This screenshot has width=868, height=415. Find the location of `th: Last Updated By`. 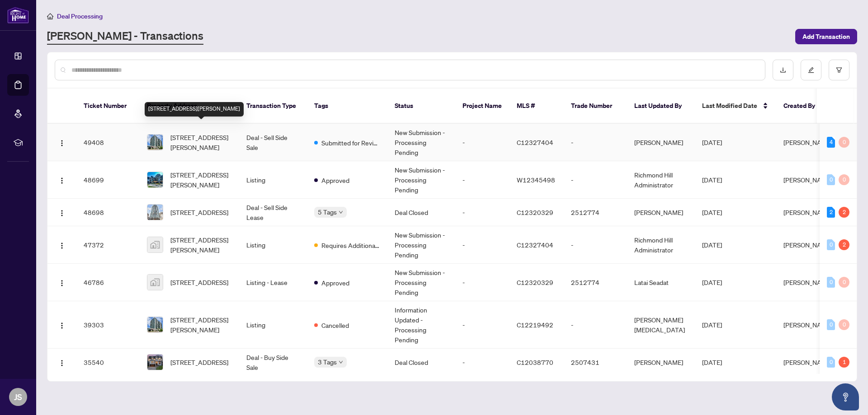

th: Last Updated By is located at coordinates (661, 106).